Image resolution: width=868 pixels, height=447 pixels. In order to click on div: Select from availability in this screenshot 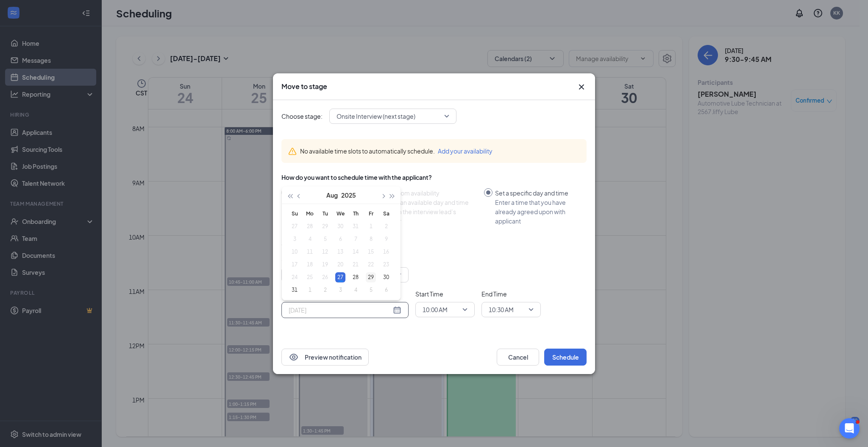, I will do `click(426, 193)`.